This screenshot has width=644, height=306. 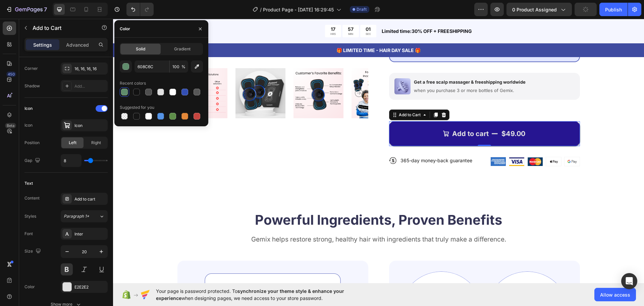 I want to click on span: Allow access, so click(x=616, y=294).